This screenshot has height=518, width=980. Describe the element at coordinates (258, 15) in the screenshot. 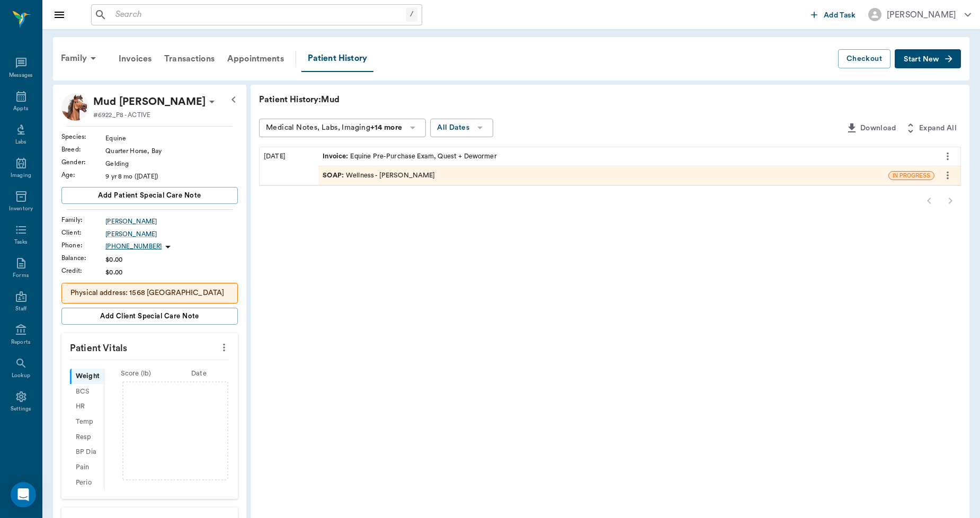

I see `input: Search` at that location.